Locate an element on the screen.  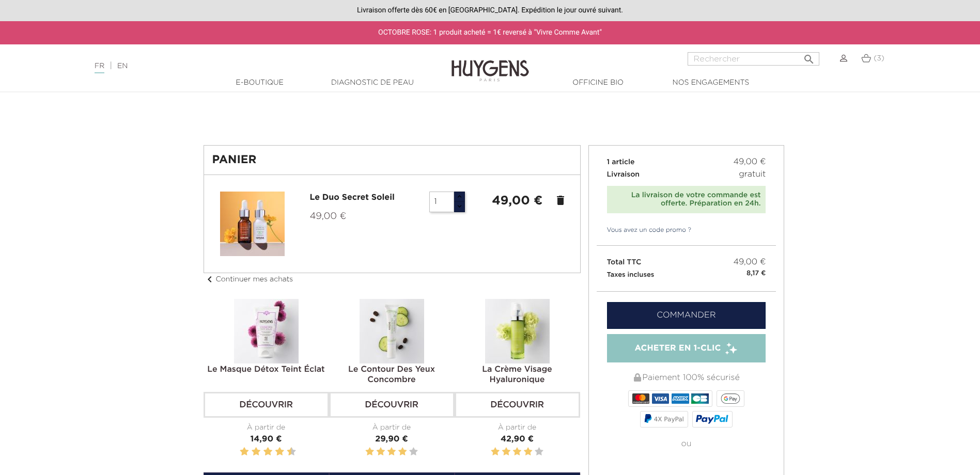
div: La livraison de votre commande est offerte. Préparation en 24h. is located at coordinates (687, 200).